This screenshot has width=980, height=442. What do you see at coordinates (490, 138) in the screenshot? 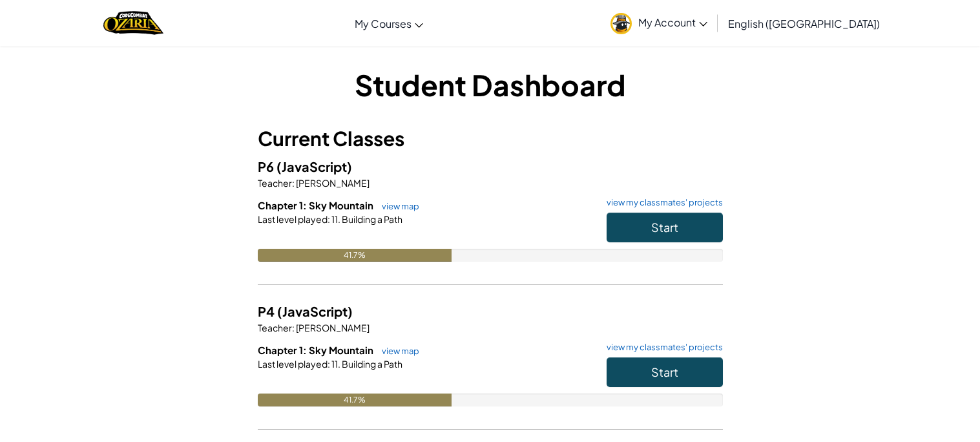
I see `h3: Current Classes` at bounding box center [490, 138].